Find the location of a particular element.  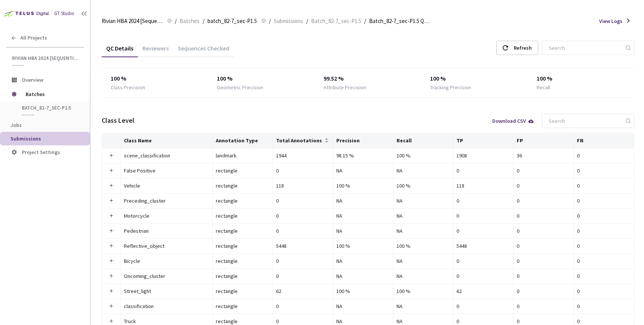

a: Batch_82-7_sec-P1.5 is located at coordinates (336, 21).